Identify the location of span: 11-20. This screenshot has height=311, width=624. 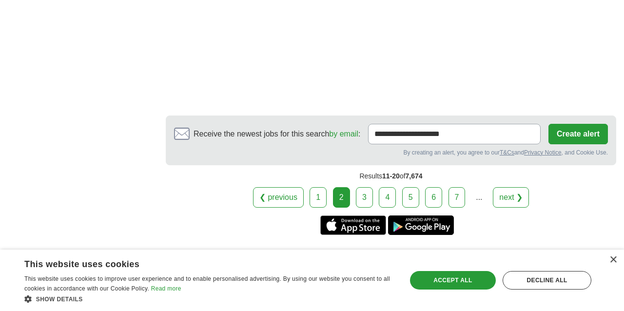
(391, 176).